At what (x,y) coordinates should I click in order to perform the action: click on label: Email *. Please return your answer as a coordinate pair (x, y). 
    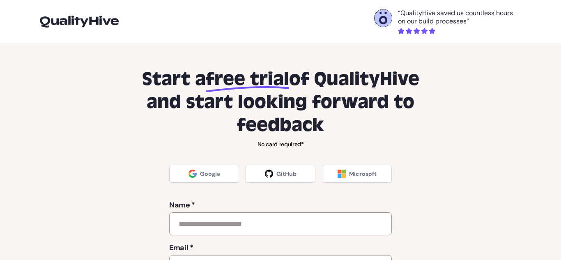
    Looking at the image, I should click on (281, 248).